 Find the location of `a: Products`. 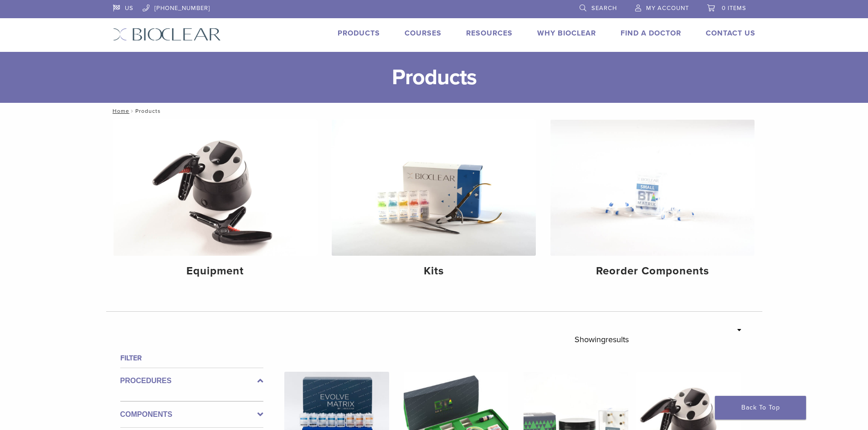

a: Products is located at coordinates (359, 33).